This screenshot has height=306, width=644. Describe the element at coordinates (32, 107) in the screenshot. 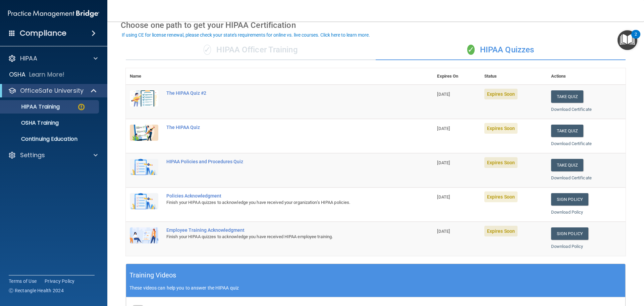

I see `p: HIPAA Training` at that location.